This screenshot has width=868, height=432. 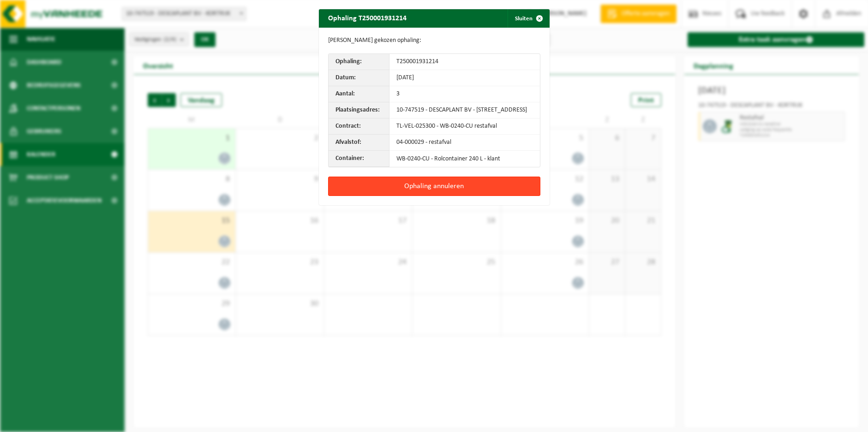 What do you see at coordinates (465, 94) in the screenshot?
I see `td: 3` at bounding box center [465, 94].